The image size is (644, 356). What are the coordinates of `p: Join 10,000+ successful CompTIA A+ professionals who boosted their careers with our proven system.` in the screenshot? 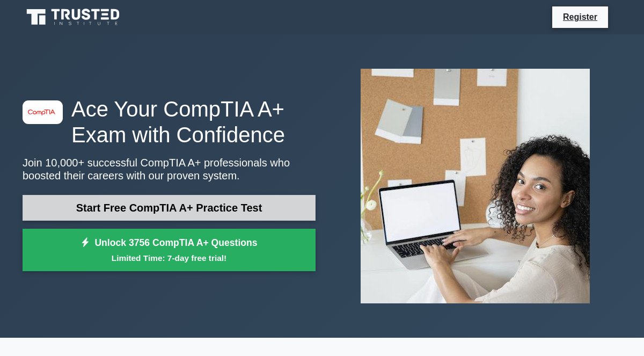 It's located at (169, 169).